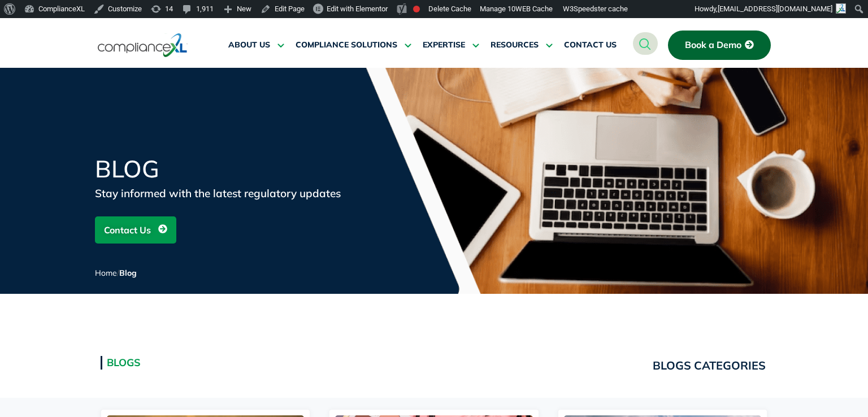 The height and width of the screenshot is (417, 868). Describe the element at coordinates (231, 169) in the screenshot. I see `h1: Blog` at that location.